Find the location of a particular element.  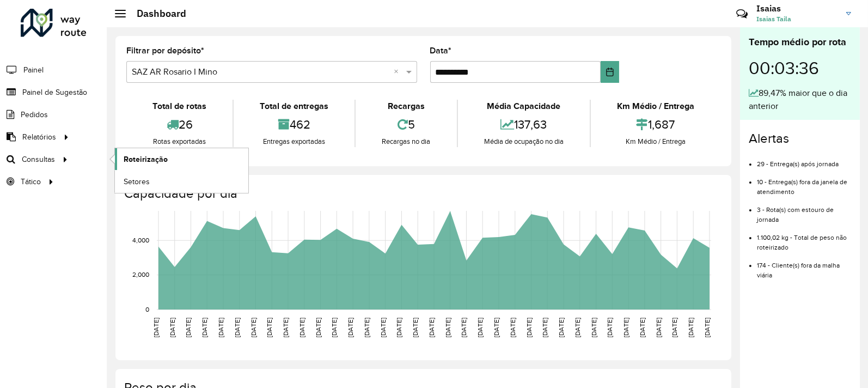

a: Setores is located at coordinates (181, 181).